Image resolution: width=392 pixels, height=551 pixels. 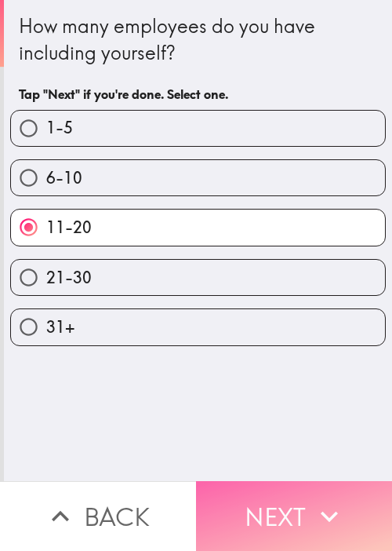 I want to click on button: Next, so click(x=294, y=515).